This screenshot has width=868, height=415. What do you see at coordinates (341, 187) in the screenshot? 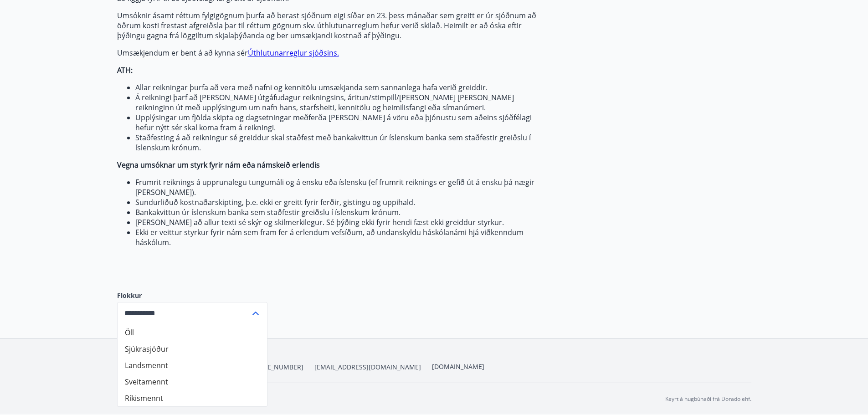
I see `li: Frumrit reiknings á upprunalegu tungumáli og á ensku eða íslensku (ef frumrit reiknings er gefið ...` at bounding box center [341, 187].